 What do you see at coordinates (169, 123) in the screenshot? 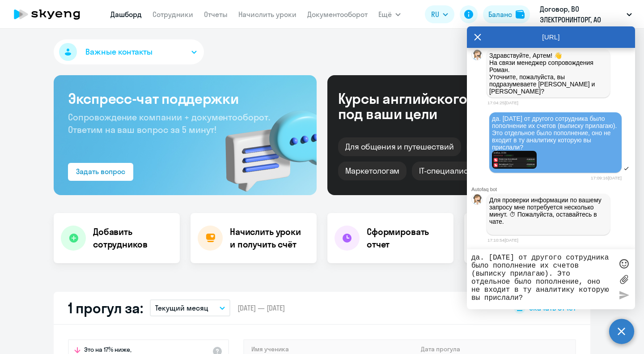
I see `span: Сопровождение компании + документооборот. Ответим на ваш вопрос за 5 минут!` at bounding box center [169, 123].